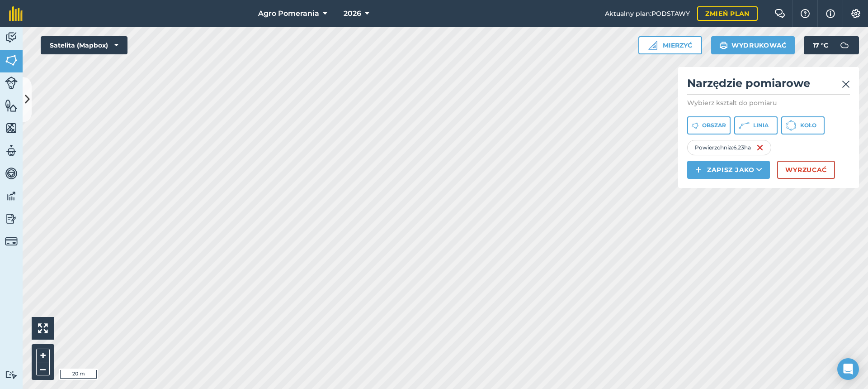  I want to click on font: C, so click(827, 45).